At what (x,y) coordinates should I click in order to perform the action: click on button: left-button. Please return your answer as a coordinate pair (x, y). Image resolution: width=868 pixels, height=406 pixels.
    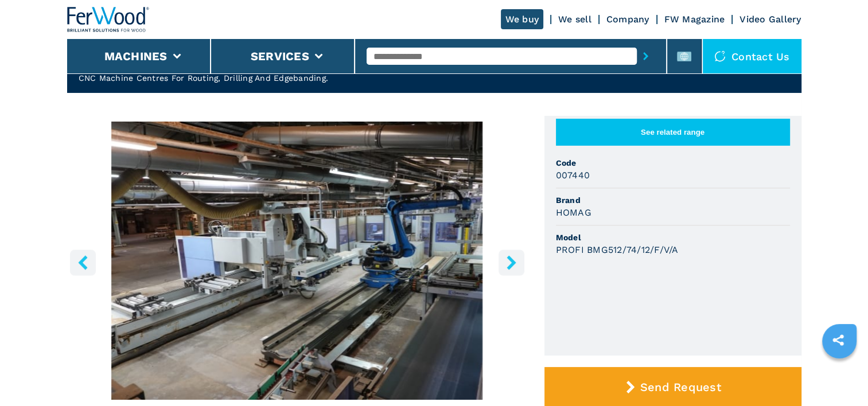
    Looking at the image, I should click on (83, 262).